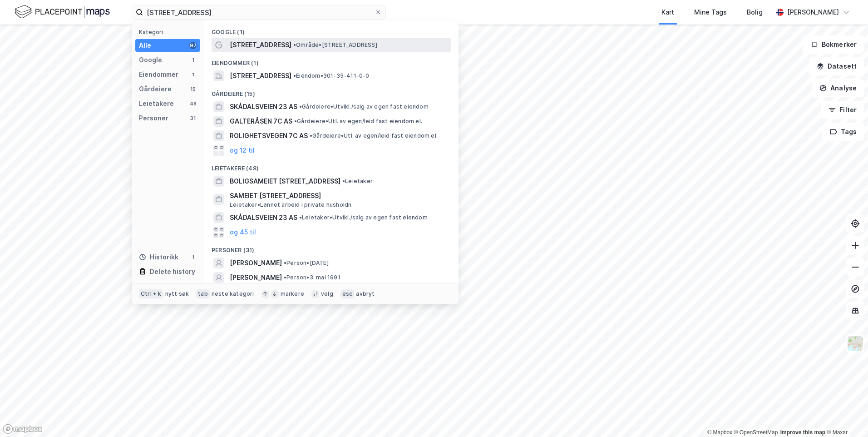 This screenshot has width=868, height=437. I want to click on span: GALTERÅSEN 7C AS, so click(261, 121).